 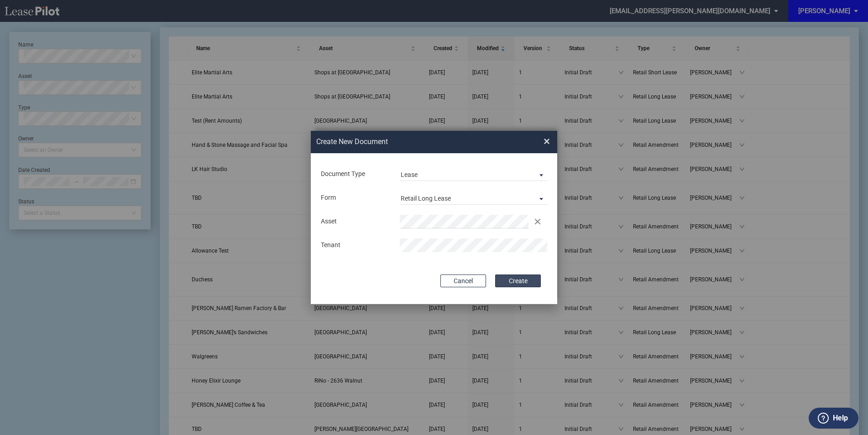 What do you see at coordinates (473, 174) in the screenshot?
I see `md-select: Document Type: Lease` at bounding box center [473, 174].